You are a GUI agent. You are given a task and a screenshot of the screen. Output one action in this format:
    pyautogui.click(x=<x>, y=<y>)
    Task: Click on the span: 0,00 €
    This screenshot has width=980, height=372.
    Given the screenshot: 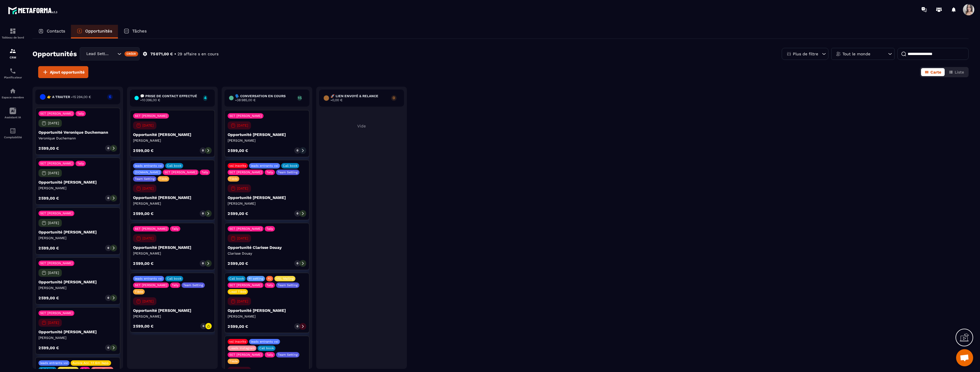 What is the action you would take?
    pyautogui.click(x=338, y=100)
    